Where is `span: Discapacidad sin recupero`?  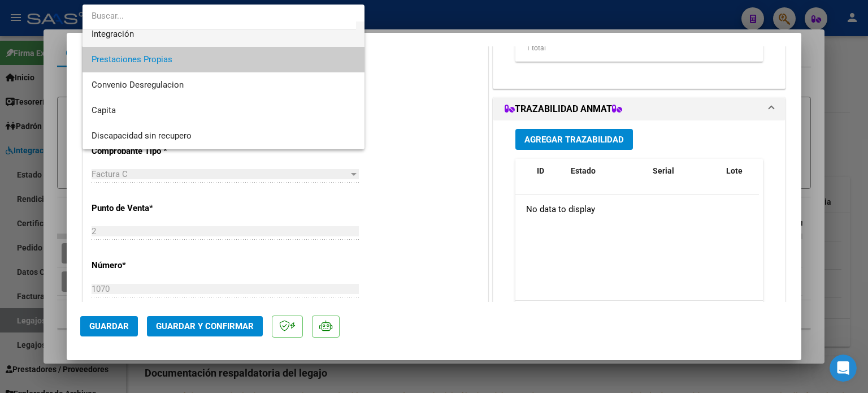 span: Discapacidad sin recupero is located at coordinates (141, 136).